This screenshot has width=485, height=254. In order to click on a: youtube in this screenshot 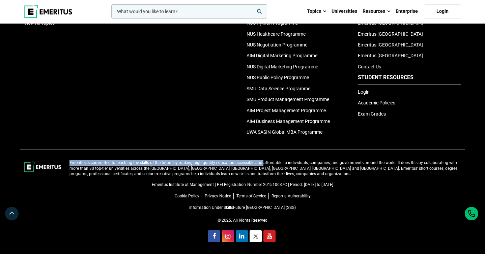, I will do `click(269, 236)`.